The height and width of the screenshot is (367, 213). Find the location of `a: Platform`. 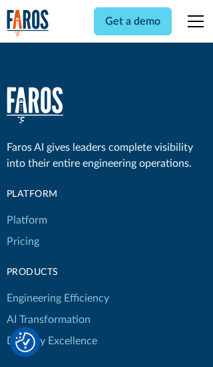

a: Platform is located at coordinates (27, 220).